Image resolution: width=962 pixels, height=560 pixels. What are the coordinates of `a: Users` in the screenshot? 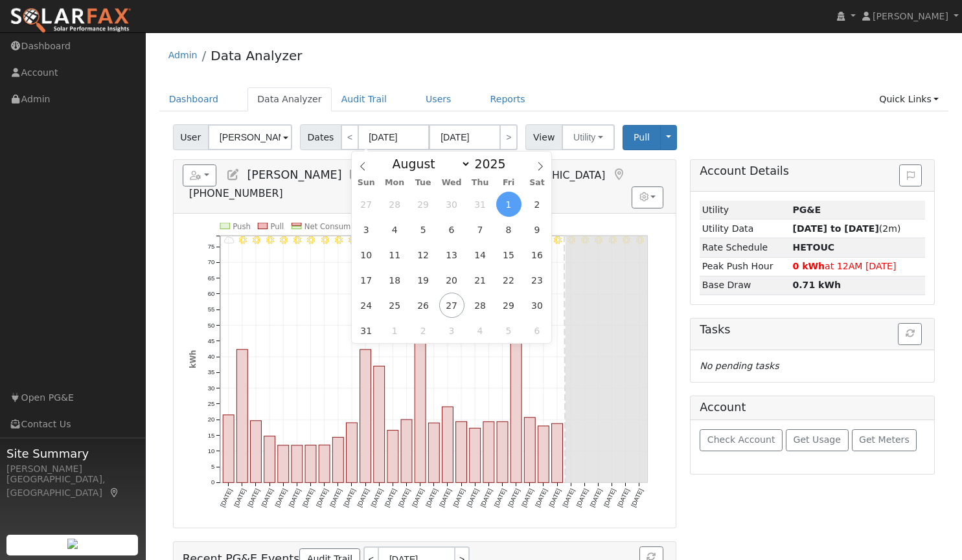 It's located at (438, 99).